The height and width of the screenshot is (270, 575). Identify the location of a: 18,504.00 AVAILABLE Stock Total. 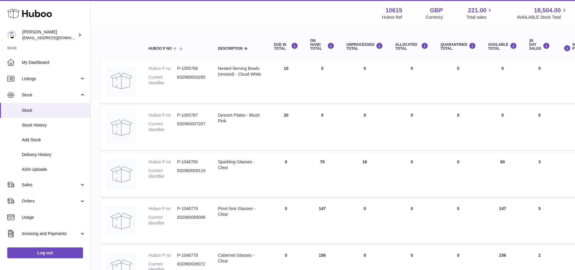
(542, 13).